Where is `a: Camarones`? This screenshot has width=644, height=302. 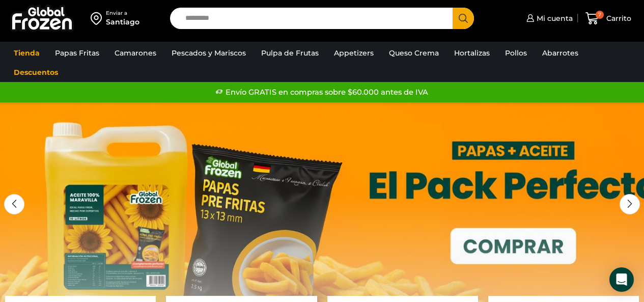
a: Camarones is located at coordinates (135, 53).